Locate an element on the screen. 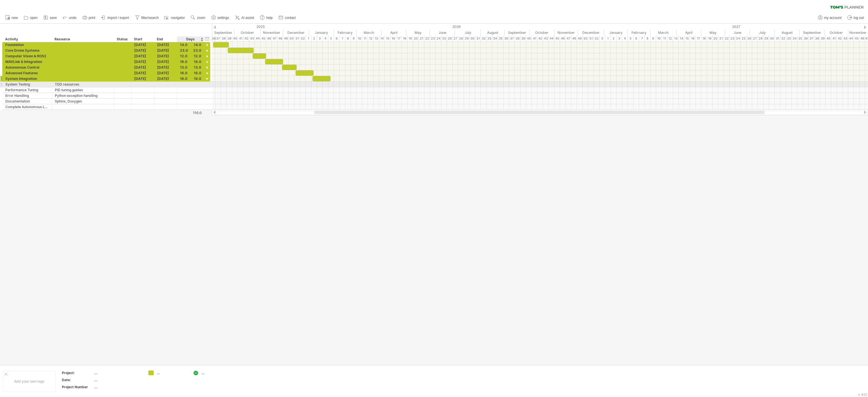  div: March 2027 is located at coordinates (663, 33).